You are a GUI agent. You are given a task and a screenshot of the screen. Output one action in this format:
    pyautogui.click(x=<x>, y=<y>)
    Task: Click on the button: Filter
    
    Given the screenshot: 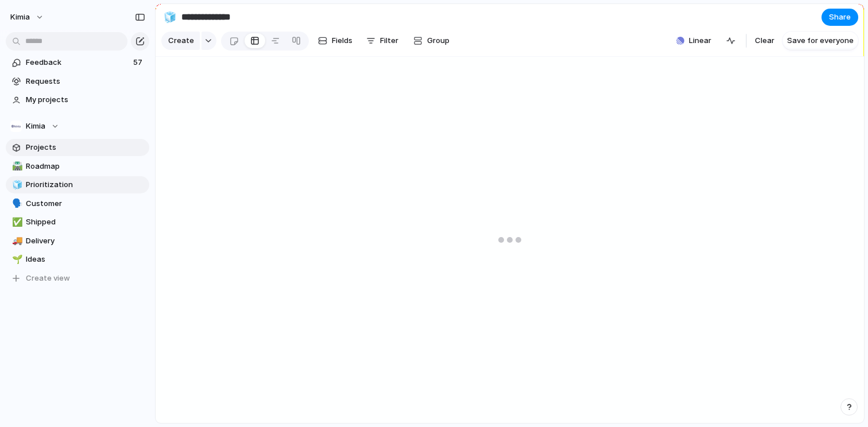 What is the action you would take?
    pyautogui.click(x=382, y=41)
    